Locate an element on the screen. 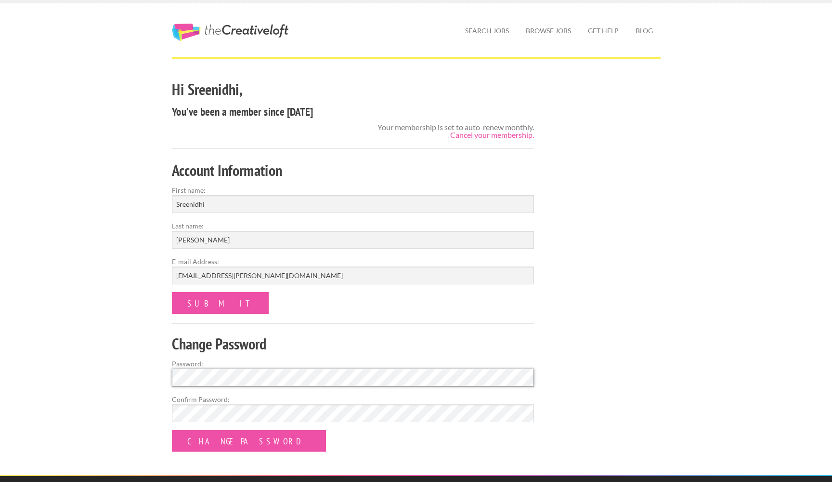 The height and width of the screenshot is (482, 832). label: Last name: is located at coordinates (353, 225).